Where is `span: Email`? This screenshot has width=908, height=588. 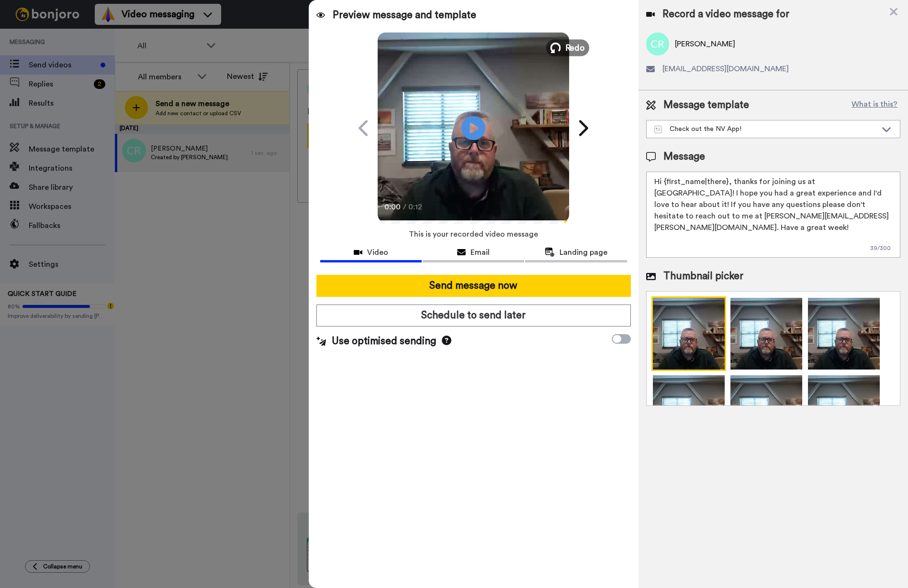 span: Email is located at coordinates (480, 252).